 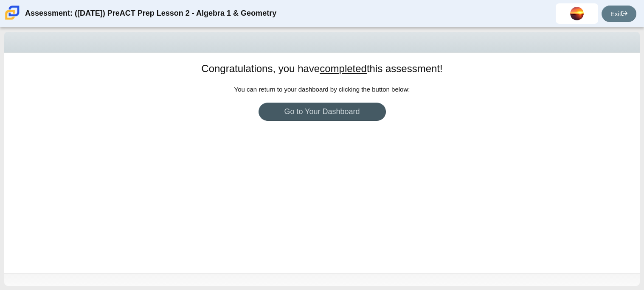 What do you see at coordinates (577, 13) in the screenshot?
I see `img: natalia.solis-guer.WcyB4A` at bounding box center [577, 13].